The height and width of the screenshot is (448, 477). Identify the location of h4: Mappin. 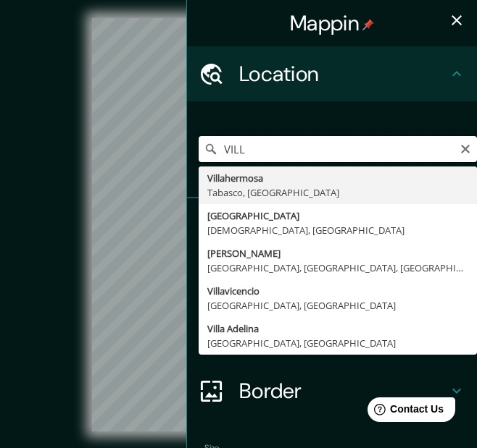
(332, 23).